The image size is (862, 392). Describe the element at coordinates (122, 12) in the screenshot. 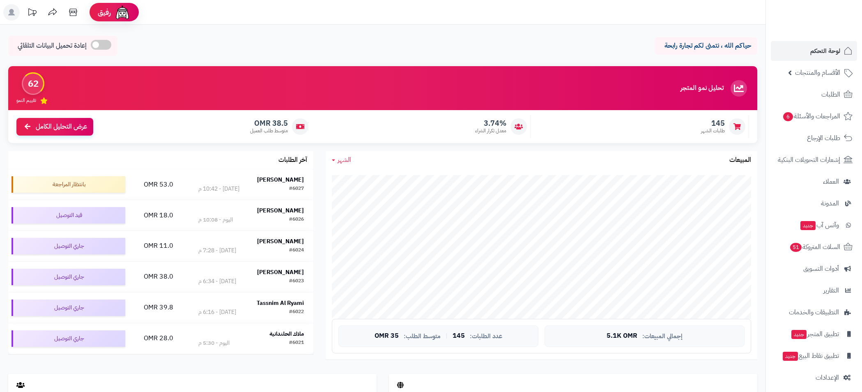

I see `img: ai-face.png` at that location.